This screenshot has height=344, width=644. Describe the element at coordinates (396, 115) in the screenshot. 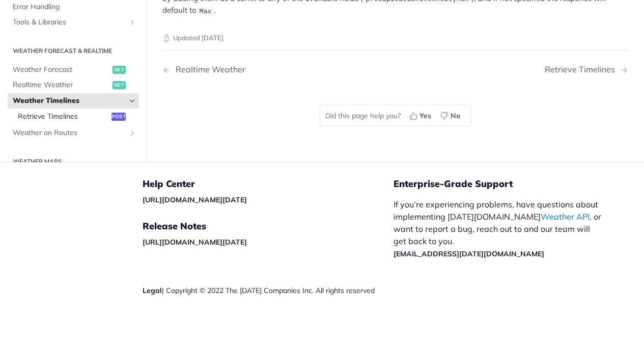

I see `div: Did this page help you?` at that location.